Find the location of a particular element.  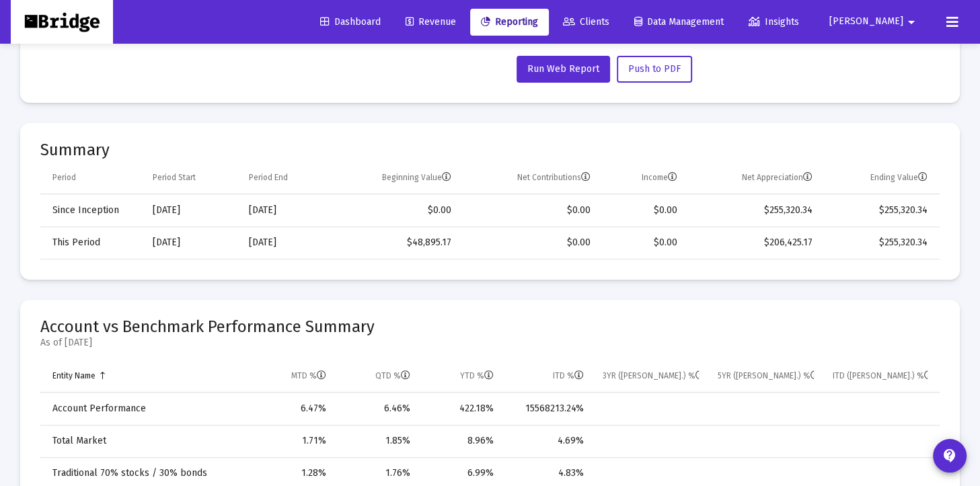

span: Revenue is located at coordinates (430, 22).